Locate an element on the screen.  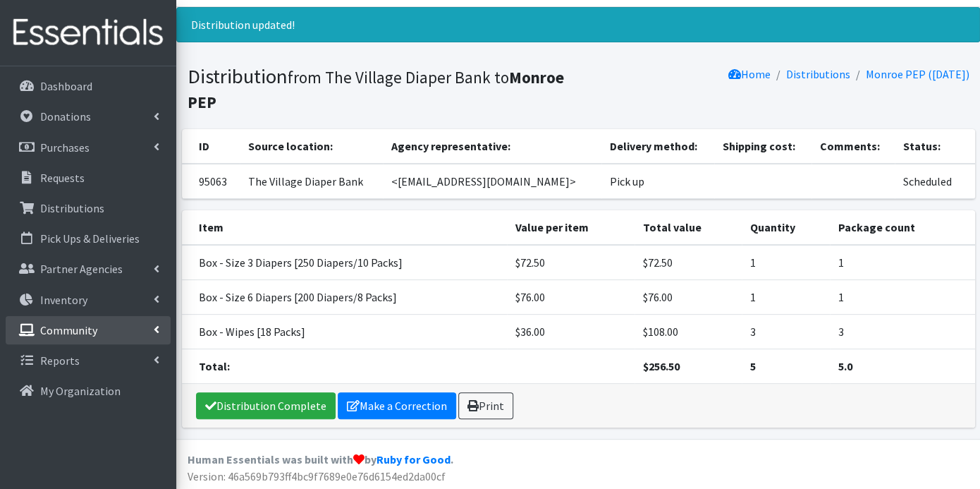
small: from The Village Diaper Bank to is located at coordinates (376, 89).